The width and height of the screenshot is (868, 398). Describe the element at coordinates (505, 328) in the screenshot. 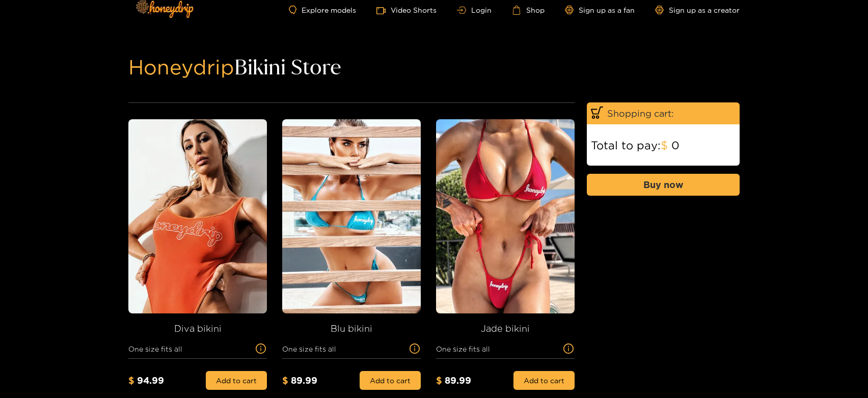

I see `h3: Jade bikini` at that location.